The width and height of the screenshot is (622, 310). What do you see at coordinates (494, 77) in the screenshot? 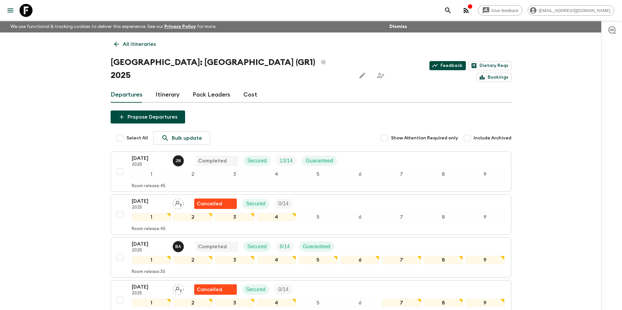
I see `a: Bookings` at bounding box center [494, 77].